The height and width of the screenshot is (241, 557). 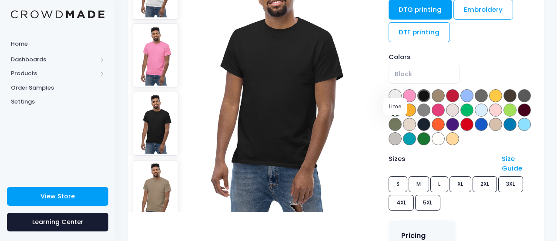 What do you see at coordinates (395, 107) in the screenshot?
I see `div: Lime` at bounding box center [395, 107].